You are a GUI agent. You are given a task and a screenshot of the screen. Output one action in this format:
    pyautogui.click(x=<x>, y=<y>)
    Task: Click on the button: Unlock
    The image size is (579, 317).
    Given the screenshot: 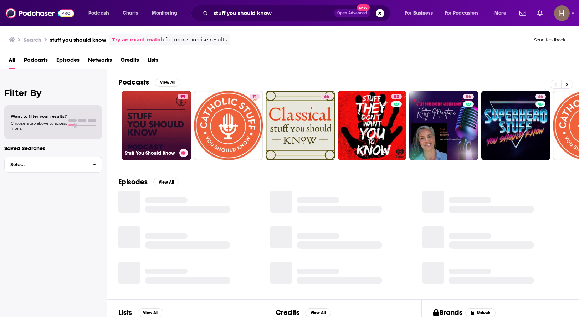 What is the action you would take?
    pyautogui.click(x=480, y=313)
    